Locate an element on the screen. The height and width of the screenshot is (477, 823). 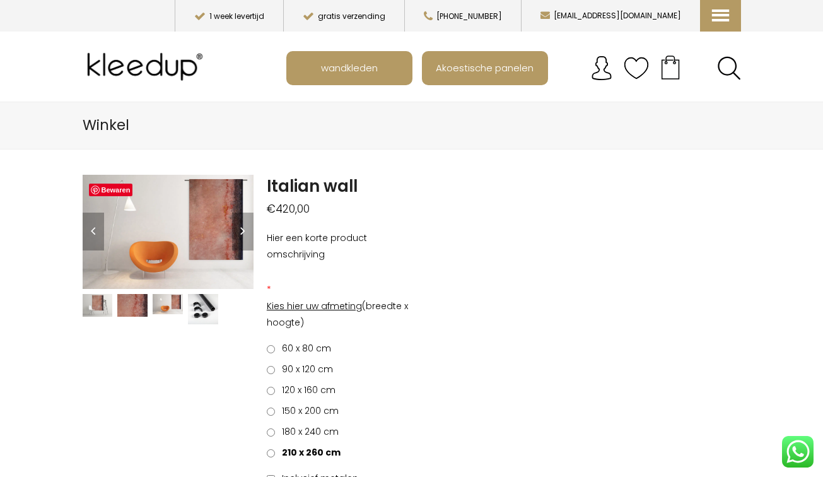
img: verlanglijstje.svg is located at coordinates (636, 68).